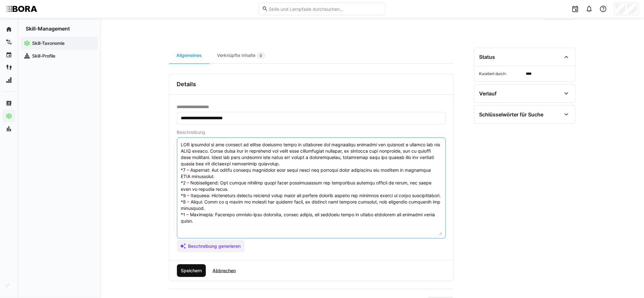 The height and width of the screenshot is (298, 644). I want to click on span: Abbrechen, so click(224, 270).